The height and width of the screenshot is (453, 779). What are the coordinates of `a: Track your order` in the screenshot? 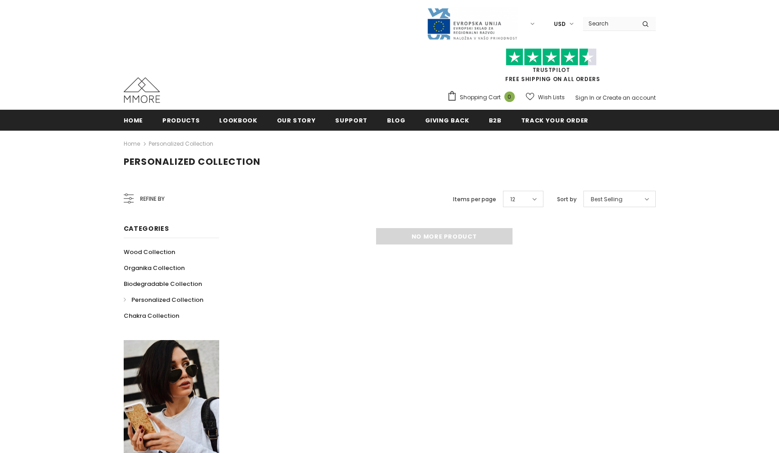 It's located at (555, 120).